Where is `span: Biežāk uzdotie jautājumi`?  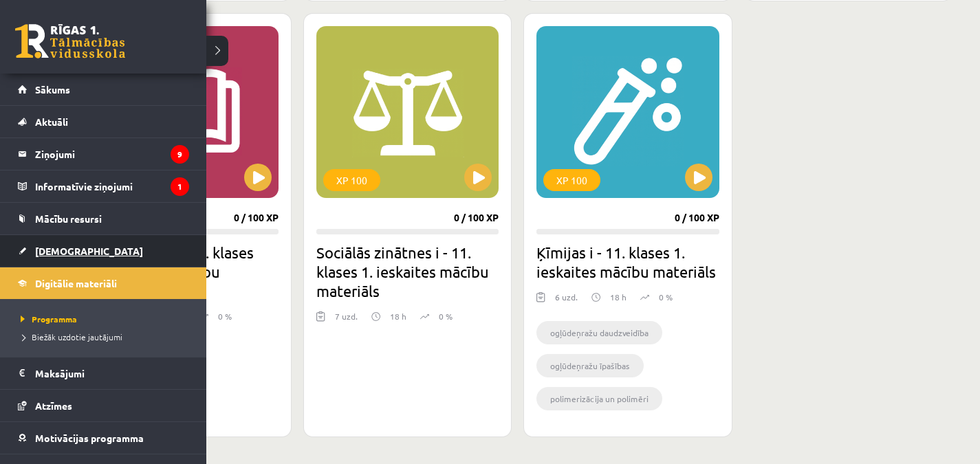 span: Biežāk uzdotie jautājumi is located at coordinates (70, 337).